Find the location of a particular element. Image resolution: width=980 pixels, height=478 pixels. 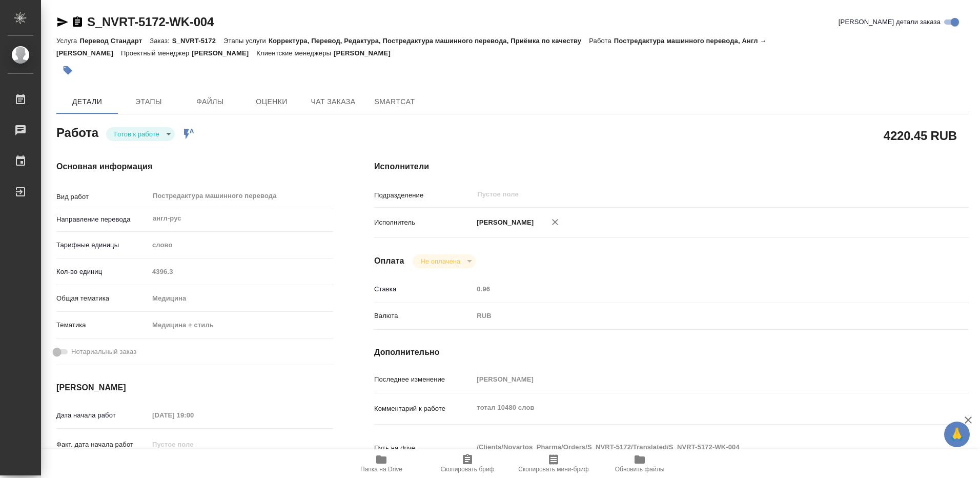

p: Подразделение is located at coordinates (423, 195).